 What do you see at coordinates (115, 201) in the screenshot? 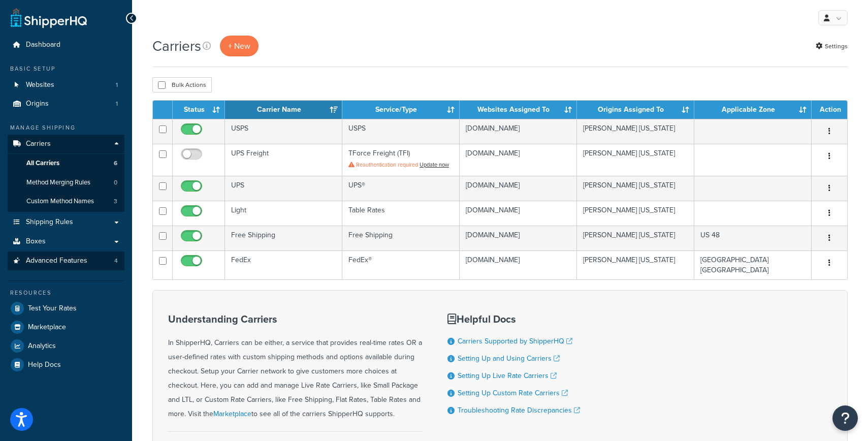
I see `span: 3` at bounding box center [115, 201].